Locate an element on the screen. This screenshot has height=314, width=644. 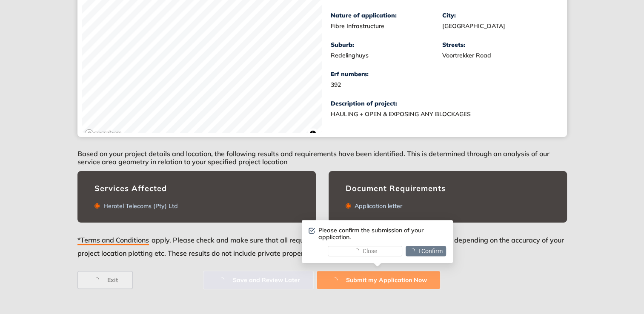
div: Application letter is located at coordinates (377, 206).